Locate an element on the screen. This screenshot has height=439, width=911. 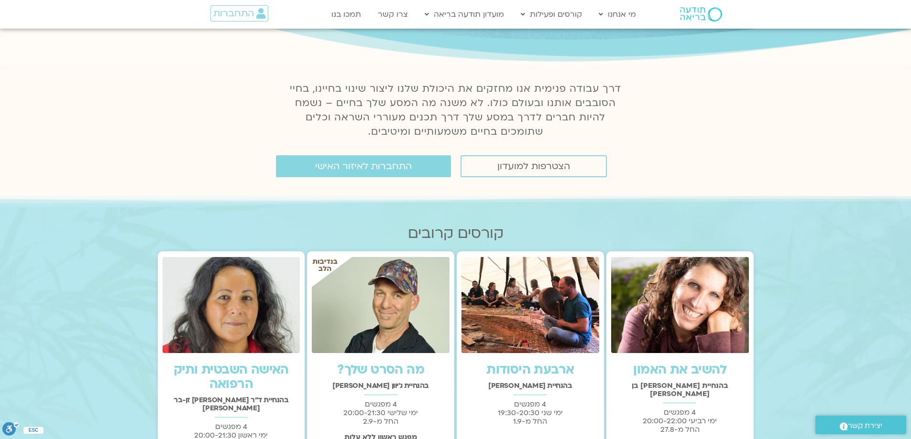
a: קורסים ופעילות is located at coordinates (551, 14).